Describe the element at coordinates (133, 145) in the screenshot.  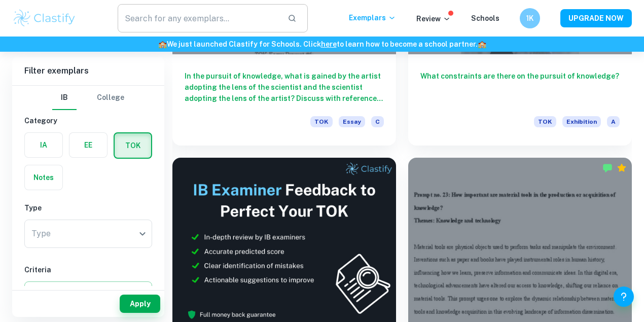
I see `button: TOK` at that location.